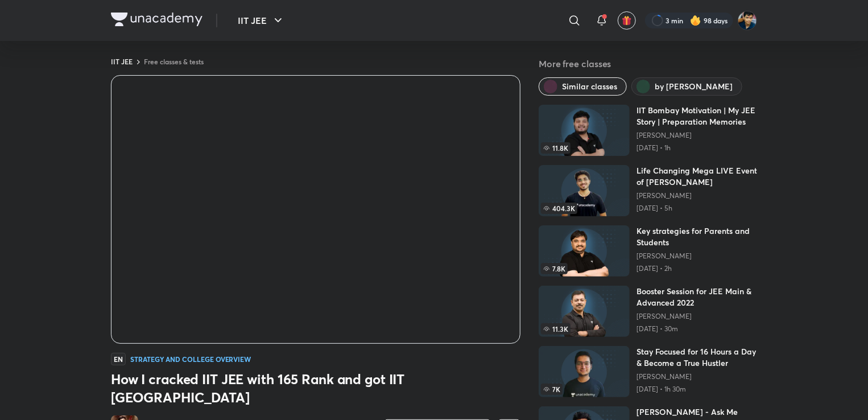  I want to click on button: Similar classes, so click(583, 86).